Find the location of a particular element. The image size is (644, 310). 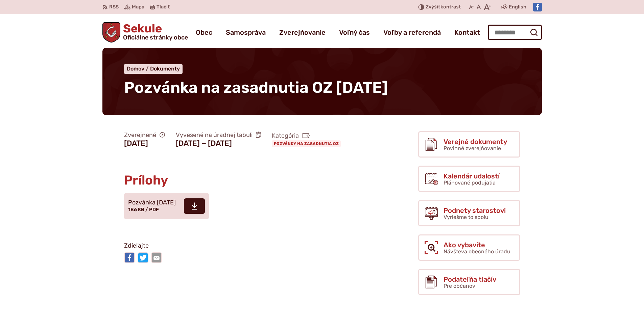

img: Prejsť na domovskú stránku is located at coordinates (111, 32).